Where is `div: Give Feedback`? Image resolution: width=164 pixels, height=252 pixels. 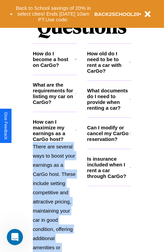 div: Give Feedback is located at coordinates (6, 125).